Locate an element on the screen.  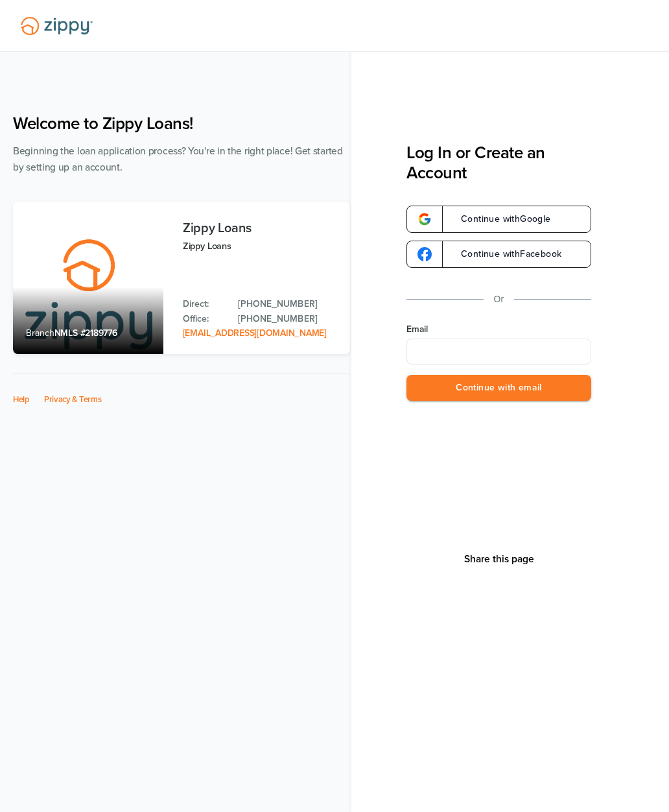
span: NMLS #2189776 is located at coordinates (86, 333).